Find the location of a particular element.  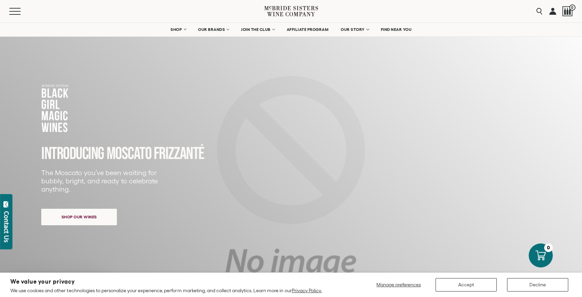

h2: We value your privacy is located at coordinates (166, 282).